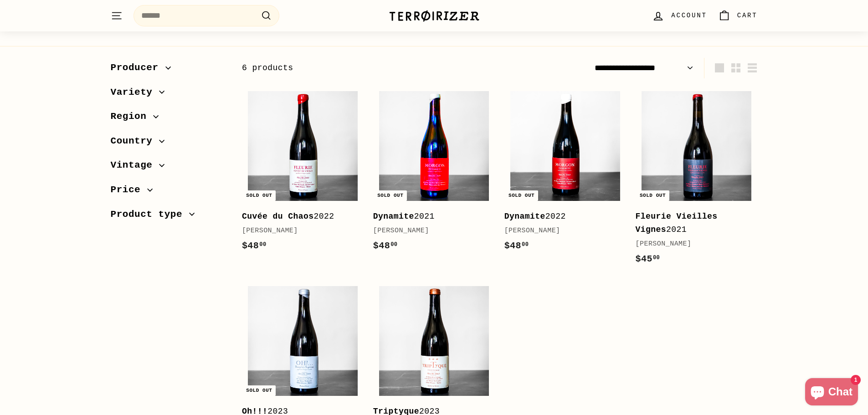 Image resolution: width=868 pixels, height=415 pixels. Describe the element at coordinates (169, 168) in the screenshot. I see `button: Vintage` at that location.